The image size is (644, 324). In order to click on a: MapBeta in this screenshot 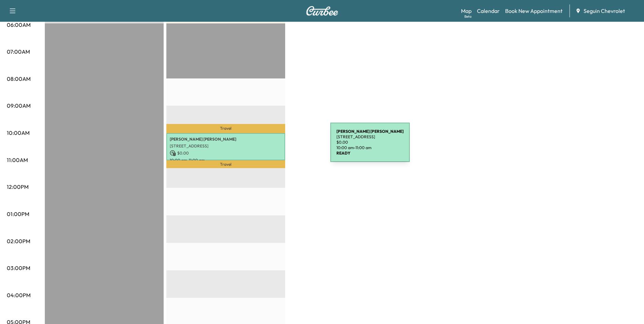, I will do `click(467, 11)`.